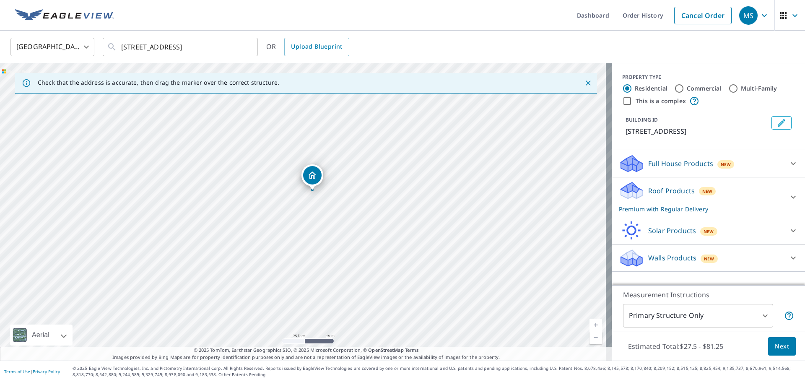 The image size is (805, 382). What do you see at coordinates (680, 163) in the screenshot?
I see `p: Full House Products` at bounding box center [680, 163].